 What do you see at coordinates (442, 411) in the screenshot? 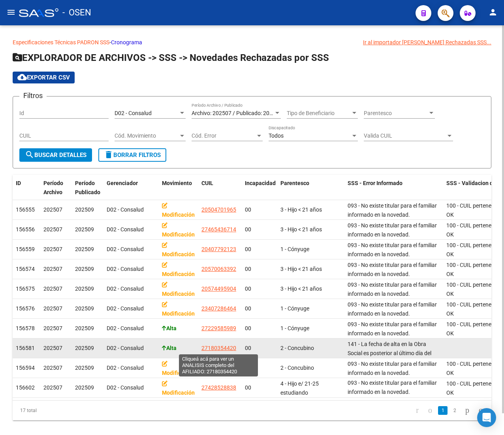
I see `a: 1` at bounding box center [442, 411].